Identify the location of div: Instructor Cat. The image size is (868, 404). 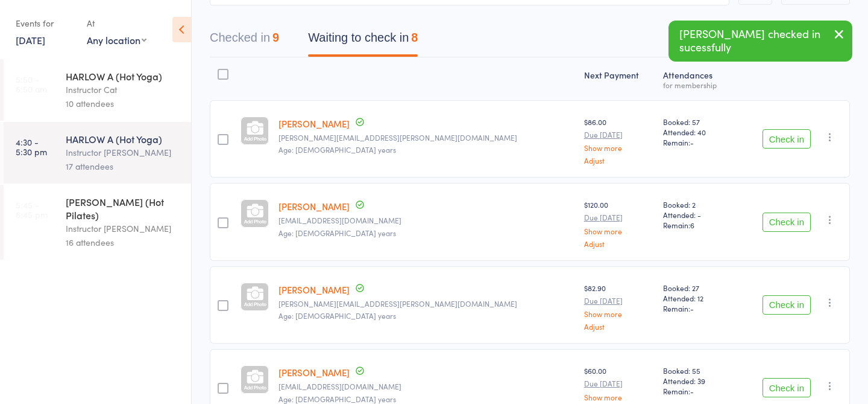
(123, 89).